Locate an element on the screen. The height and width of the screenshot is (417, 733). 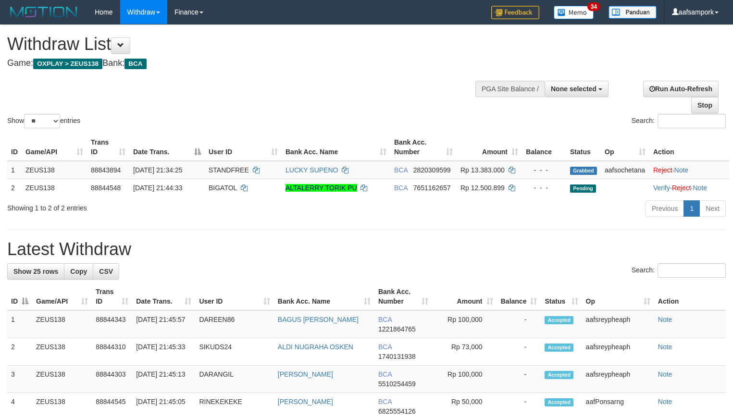
th: Date Trans.: activate to sort column descending is located at coordinates (167, 147).